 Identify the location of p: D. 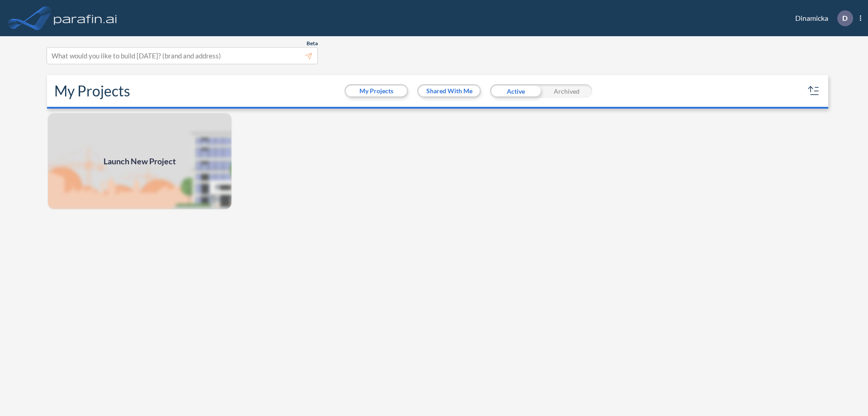
(845, 18).